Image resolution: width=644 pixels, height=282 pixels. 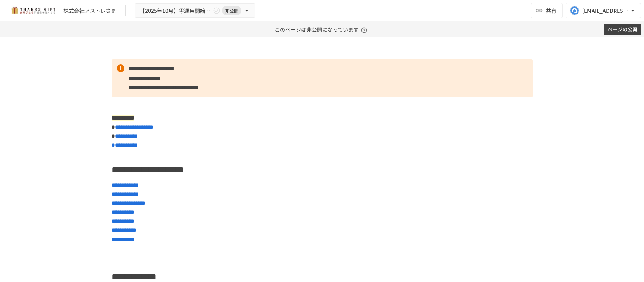 What do you see at coordinates (90, 11) in the screenshot?
I see `div: 株式会社アストレさま` at bounding box center [90, 11].